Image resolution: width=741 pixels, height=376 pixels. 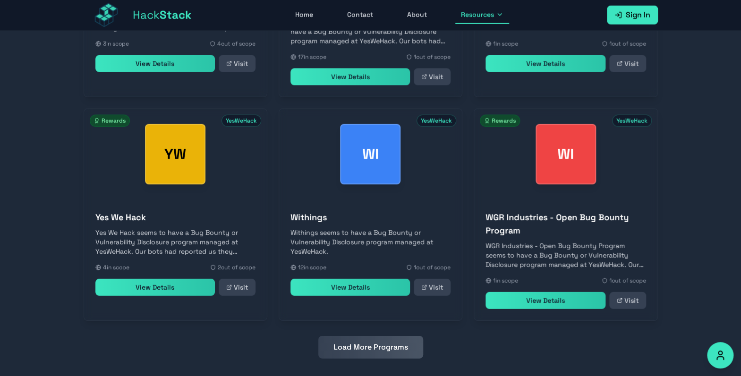 What do you see at coordinates (360, 15) in the screenshot?
I see `a: Contact` at bounding box center [360, 15].